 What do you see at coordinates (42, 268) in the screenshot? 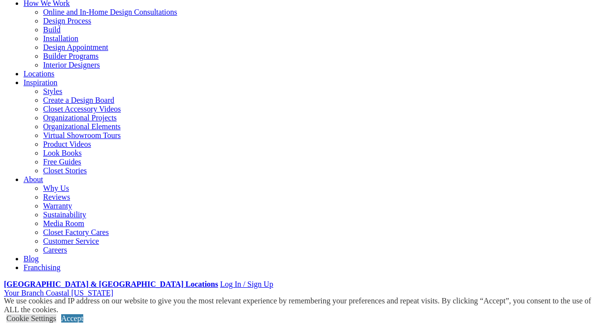
I see `a: Franchising` at bounding box center [42, 268].